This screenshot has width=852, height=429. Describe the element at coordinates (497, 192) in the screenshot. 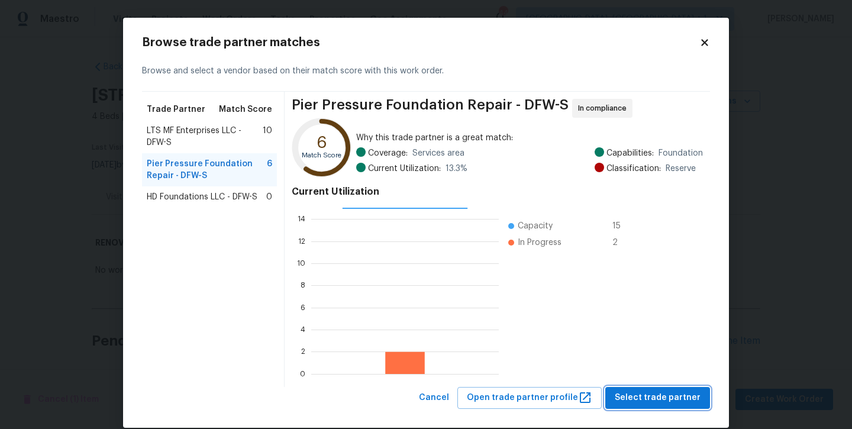

I see `h4: Current Utilization` at that location.